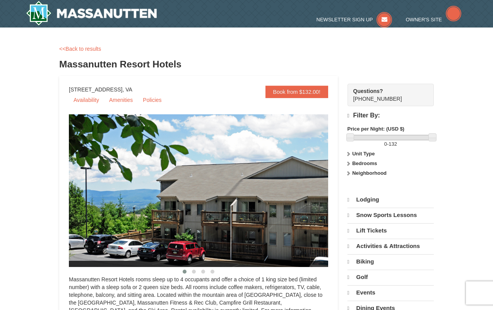  What do you see at coordinates (355, 19) in the screenshot?
I see `a: Newsletter Sign Up` at bounding box center [355, 19].